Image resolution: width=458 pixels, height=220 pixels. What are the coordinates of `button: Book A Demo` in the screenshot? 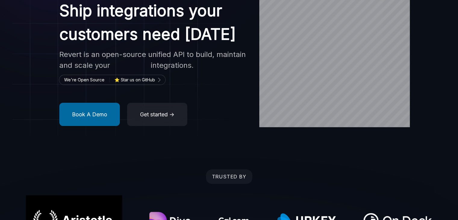 It's located at (89, 114).